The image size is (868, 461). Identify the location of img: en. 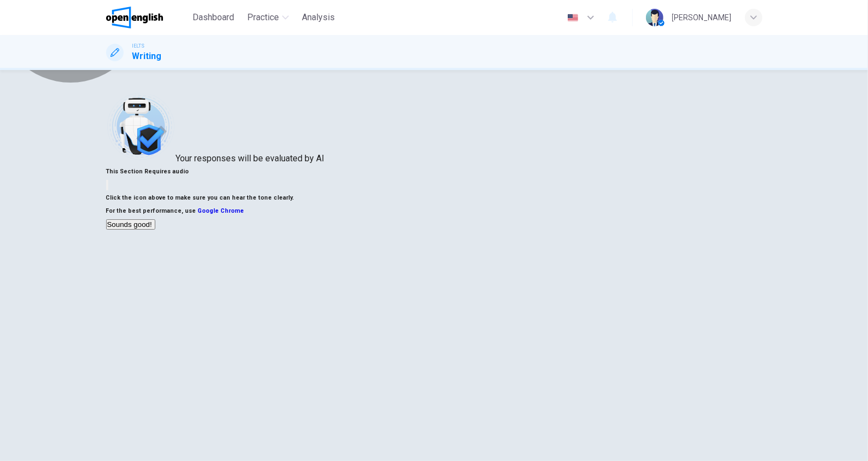
(573, 17).